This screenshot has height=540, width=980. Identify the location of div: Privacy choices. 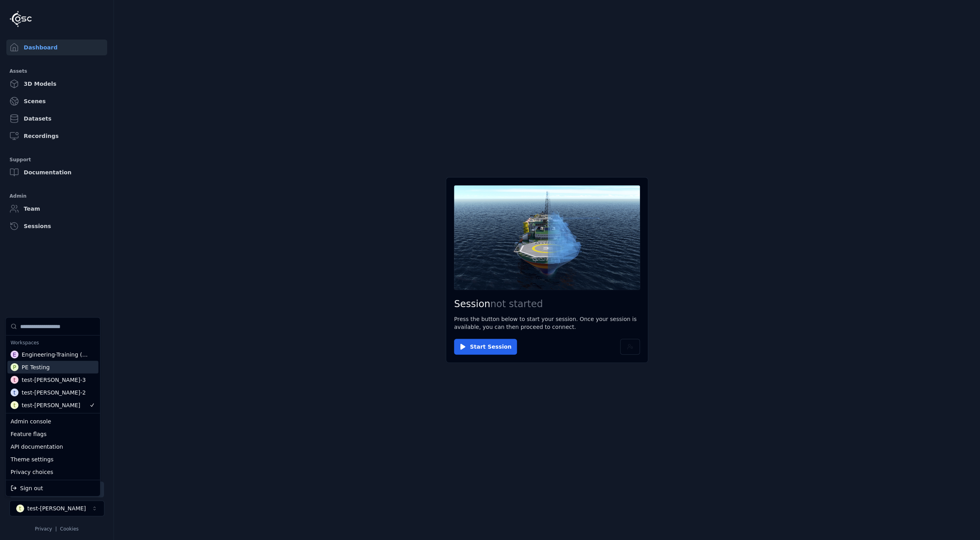
(53, 472).